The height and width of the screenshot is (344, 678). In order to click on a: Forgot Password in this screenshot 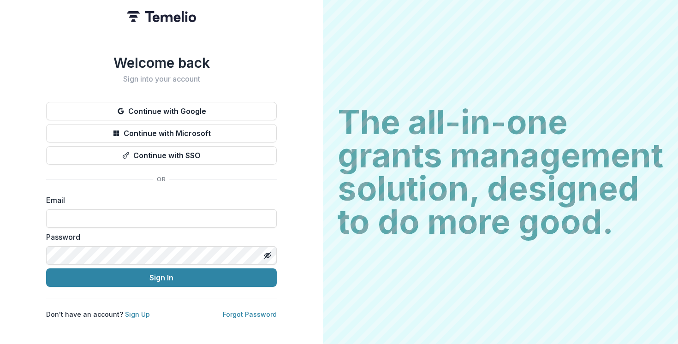, I will do `click(249, 314)`.